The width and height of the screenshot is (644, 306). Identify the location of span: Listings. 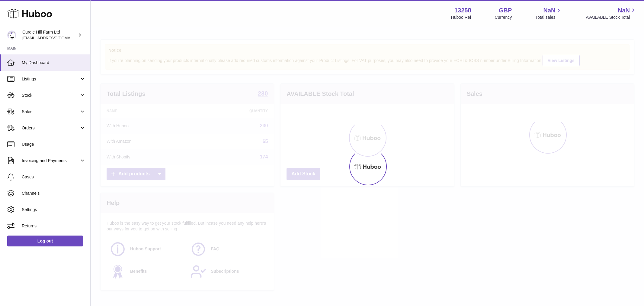
(50, 79).